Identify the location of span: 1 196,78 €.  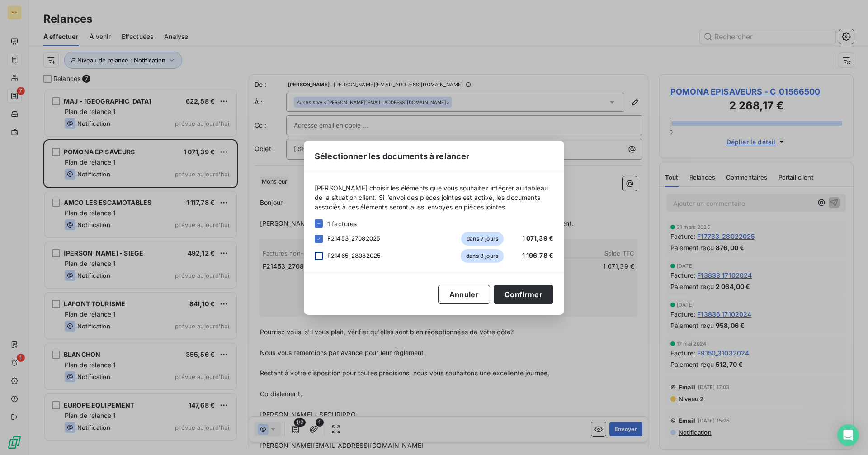
(538, 255).